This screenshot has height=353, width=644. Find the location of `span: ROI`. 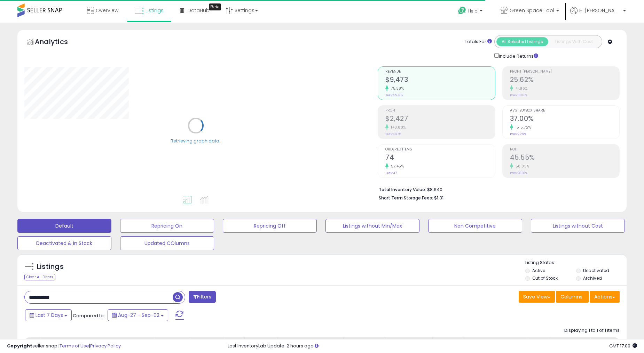

span: ROI is located at coordinates (565, 150).